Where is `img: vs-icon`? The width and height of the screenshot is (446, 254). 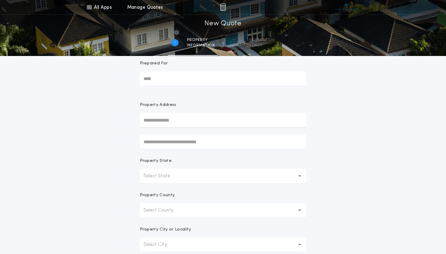 img: vs-icon is located at coordinates (347, 7).